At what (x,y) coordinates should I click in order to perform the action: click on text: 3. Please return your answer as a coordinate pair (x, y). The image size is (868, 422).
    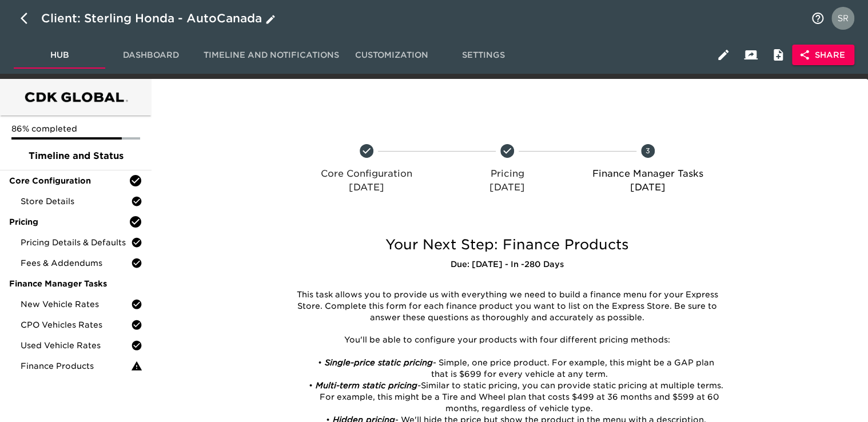
    Looking at the image, I should click on (648, 150).